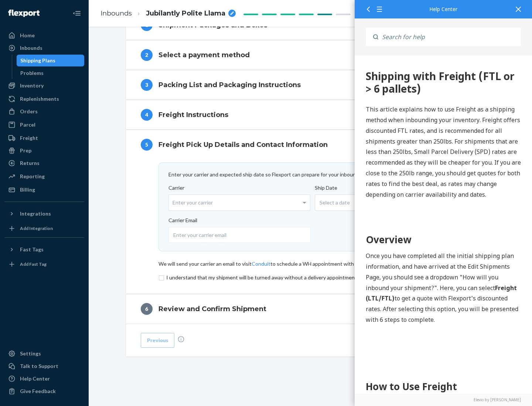 Image resolution: width=532 pixels, height=406 pixels. Describe the element at coordinates (261, 264) in the screenshot. I see `a: Conduit` at that location.